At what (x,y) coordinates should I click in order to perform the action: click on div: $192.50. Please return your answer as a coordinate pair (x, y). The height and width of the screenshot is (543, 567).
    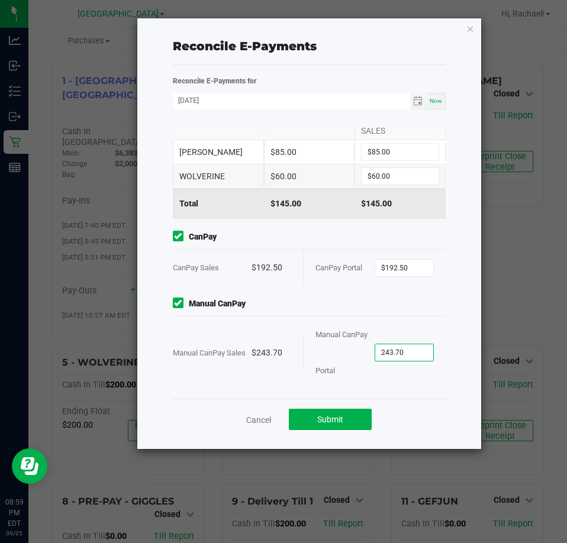
    Looking at the image, I should click on (271, 268).